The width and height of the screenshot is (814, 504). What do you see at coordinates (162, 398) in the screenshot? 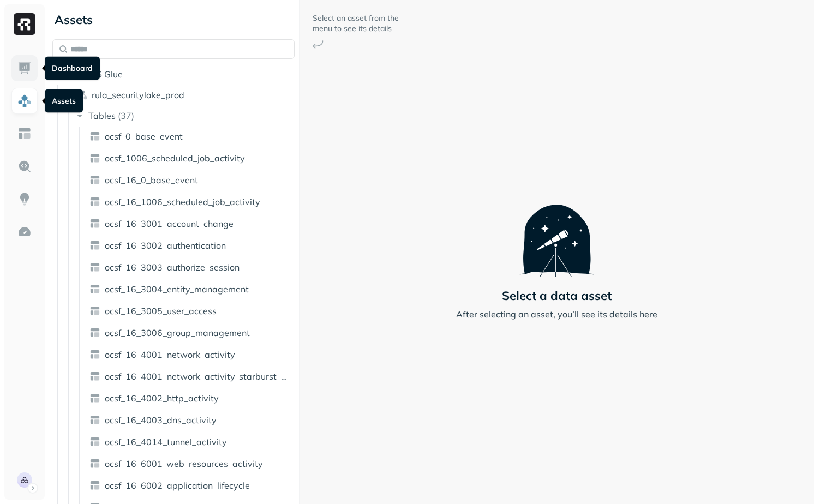
I see `span: ocsf_16_4002_http_activity` at bounding box center [162, 398].